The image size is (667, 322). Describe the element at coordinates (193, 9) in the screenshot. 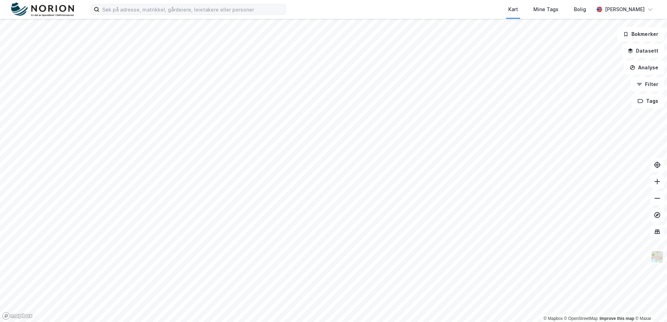

I see `input: Søk på adresse, matrikkel, gårdeiere, leietakere eller personer` at that location.